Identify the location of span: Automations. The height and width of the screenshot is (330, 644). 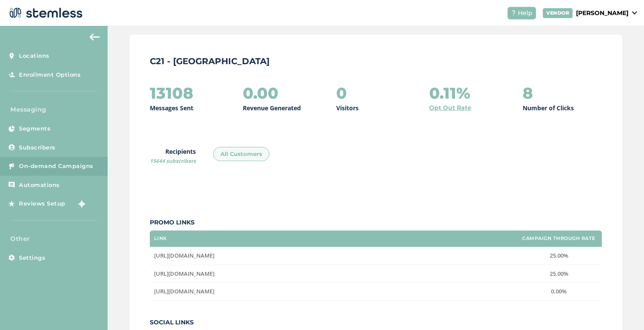
(39, 185).